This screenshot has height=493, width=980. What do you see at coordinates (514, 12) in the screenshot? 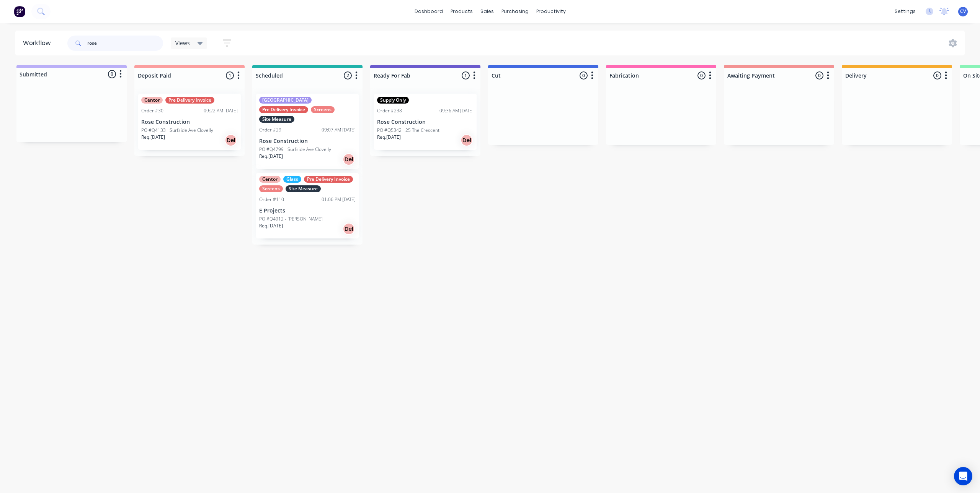
I see `div: purchasing` at bounding box center [514, 12].